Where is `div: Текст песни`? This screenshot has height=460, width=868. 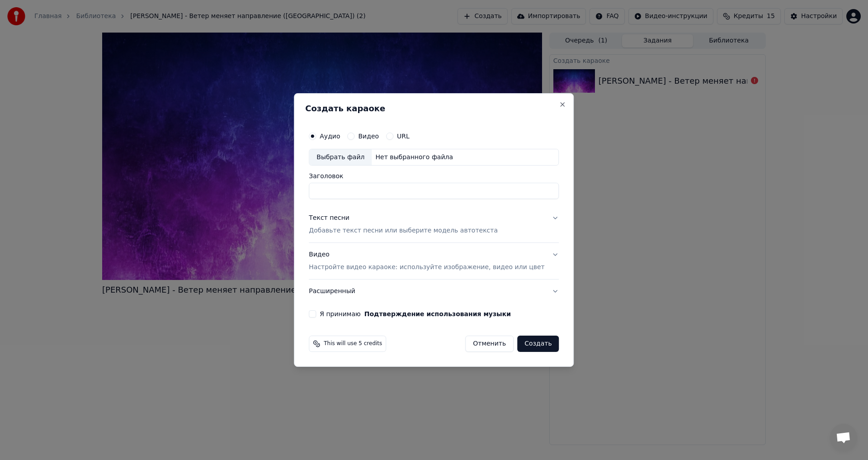 div: Текст песни is located at coordinates (329, 219).